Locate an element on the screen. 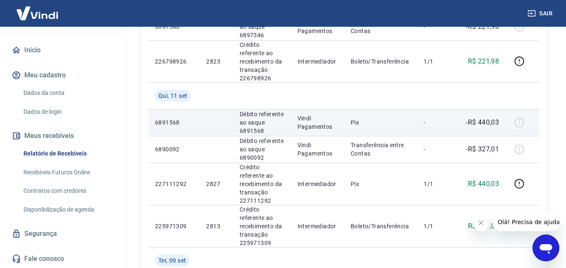  span: Olá! Precisa de ajuda? is located at coordinates (38, 9).